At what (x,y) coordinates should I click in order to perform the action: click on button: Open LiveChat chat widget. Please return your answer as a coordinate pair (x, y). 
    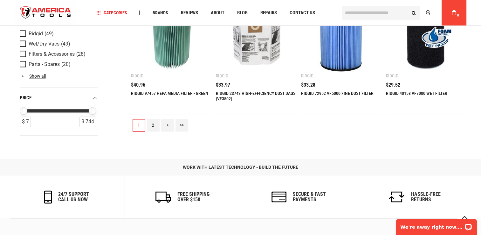
    Looking at the image, I should click on (77, 12).